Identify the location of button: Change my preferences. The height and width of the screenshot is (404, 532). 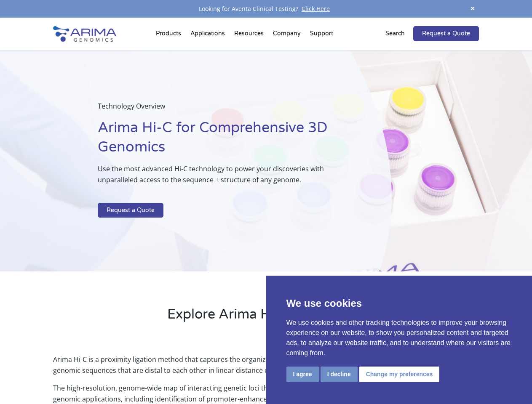
(400, 375).